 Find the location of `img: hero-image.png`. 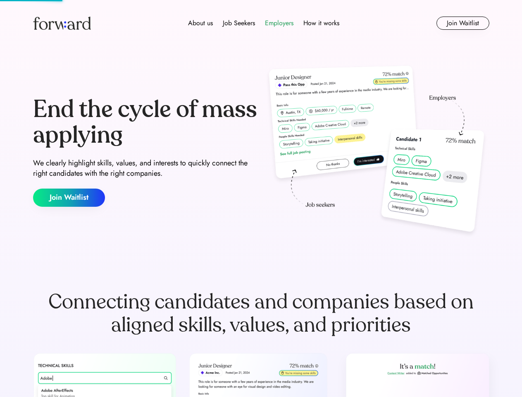

img: hero-image.png is located at coordinates (377, 152).